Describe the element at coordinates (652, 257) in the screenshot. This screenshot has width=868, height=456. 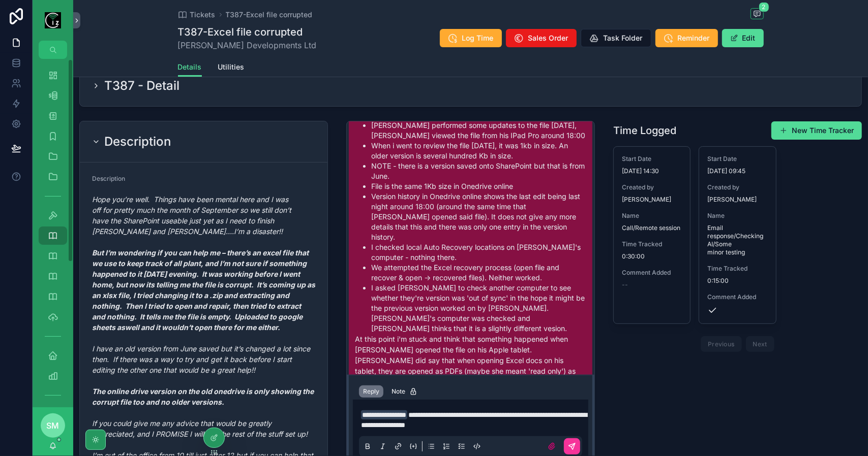
I see `span: 0:30:00` at that location.